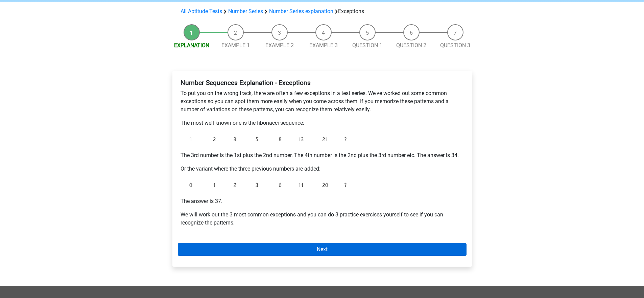 The width and height of the screenshot is (644, 298). I want to click on div: Exceptions, so click(322, 11).